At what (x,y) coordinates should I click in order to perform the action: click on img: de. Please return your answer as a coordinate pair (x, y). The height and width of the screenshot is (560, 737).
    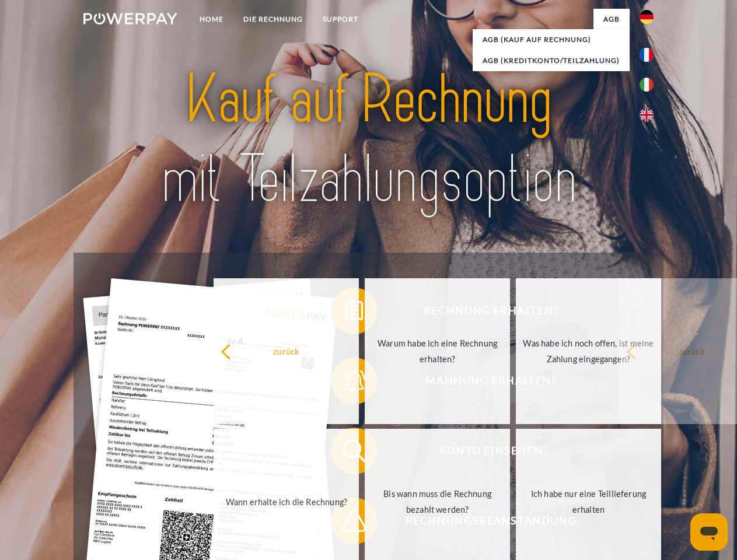
    Looking at the image, I should click on (647, 17).